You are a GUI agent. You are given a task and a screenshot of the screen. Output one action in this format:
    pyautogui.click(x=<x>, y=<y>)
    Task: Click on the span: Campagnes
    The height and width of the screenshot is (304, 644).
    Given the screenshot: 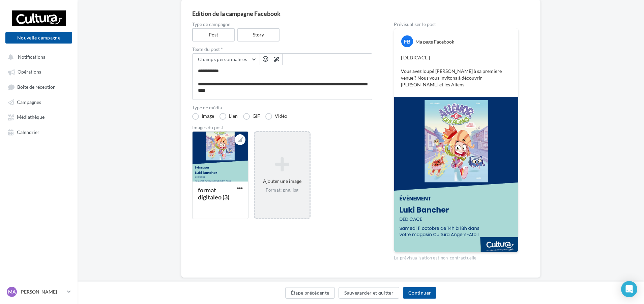 What is the action you would take?
    pyautogui.click(x=29, y=102)
    